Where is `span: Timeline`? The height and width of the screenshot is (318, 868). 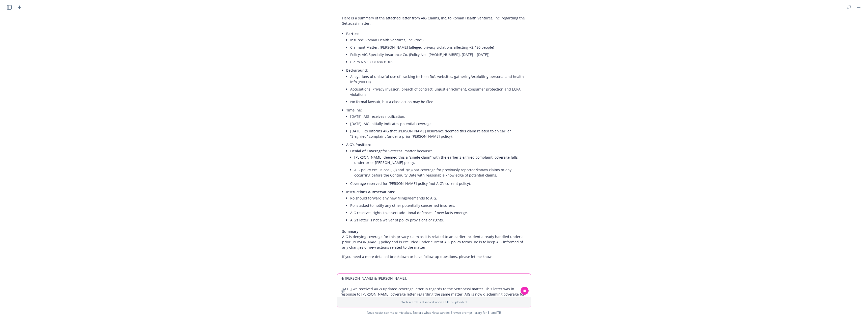
span: Timeline is located at coordinates (354, 110).